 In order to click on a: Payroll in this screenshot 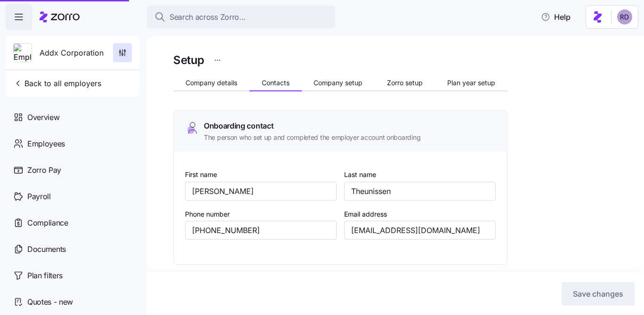, I will do `click(73, 196)`.